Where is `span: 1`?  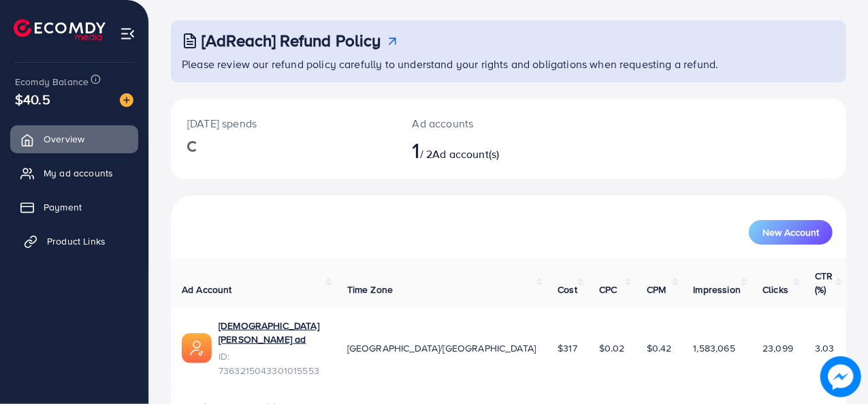
span: 1 is located at coordinates (416, 150).